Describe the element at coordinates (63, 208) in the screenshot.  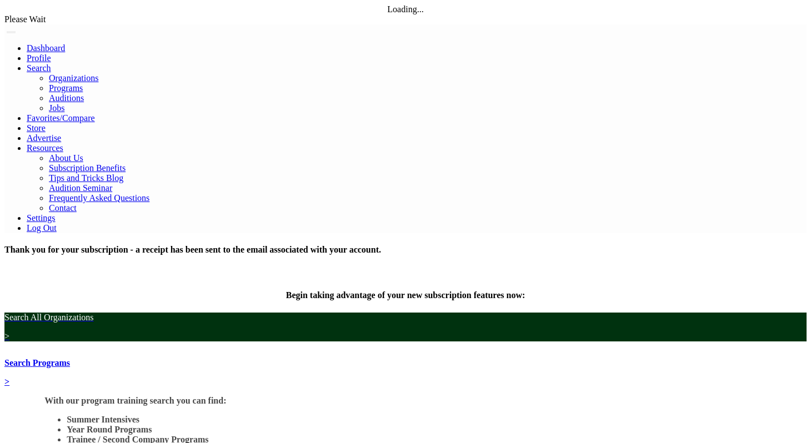
I see `a: Contact` at that location.